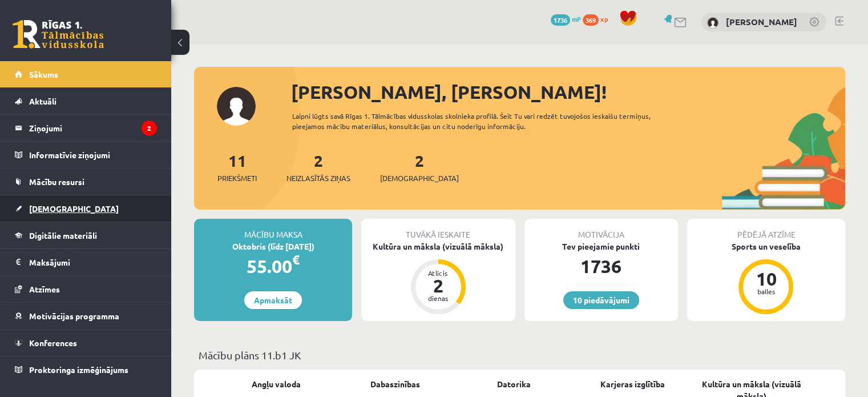 The height and width of the screenshot is (397, 868). What do you see at coordinates (598, 19) in the screenshot?
I see `a: 369 xp` at bounding box center [598, 19].